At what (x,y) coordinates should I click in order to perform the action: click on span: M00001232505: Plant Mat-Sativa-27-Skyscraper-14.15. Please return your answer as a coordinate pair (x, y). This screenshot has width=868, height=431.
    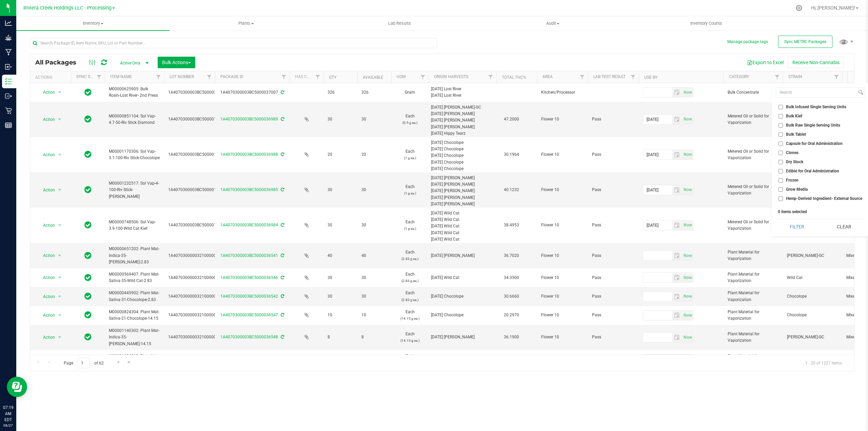
    Looking at the image, I should click on (135, 359).